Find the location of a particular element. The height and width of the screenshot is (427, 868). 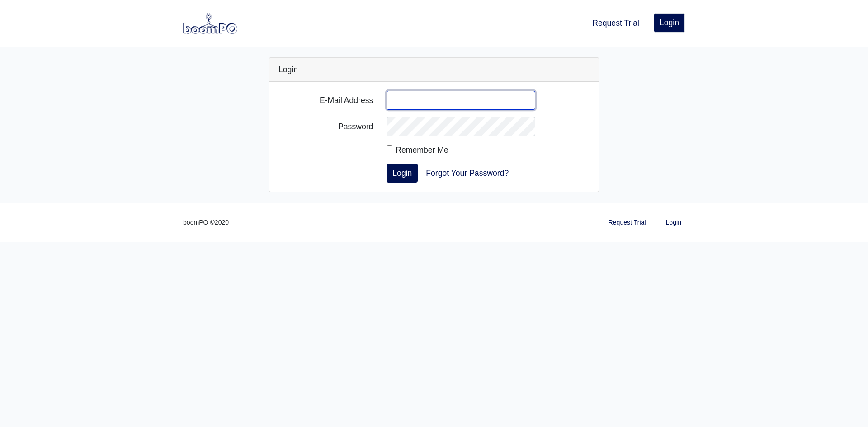

div: Login is located at coordinates (434, 70).